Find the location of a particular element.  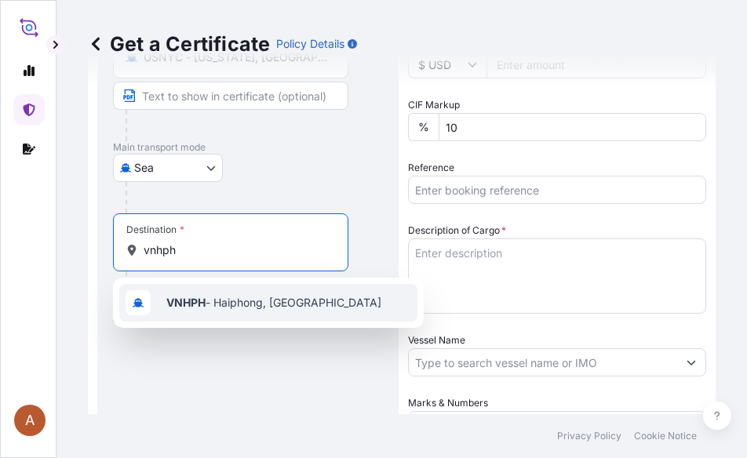

button: Select transport is located at coordinates (168, 168).